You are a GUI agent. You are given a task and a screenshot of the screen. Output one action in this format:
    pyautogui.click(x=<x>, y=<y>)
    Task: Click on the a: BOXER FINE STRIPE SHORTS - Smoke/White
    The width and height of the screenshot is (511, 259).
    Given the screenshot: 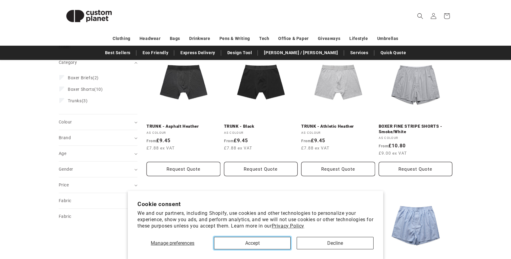 What is the action you would take?
    pyautogui.click(x=416, y=129)
    